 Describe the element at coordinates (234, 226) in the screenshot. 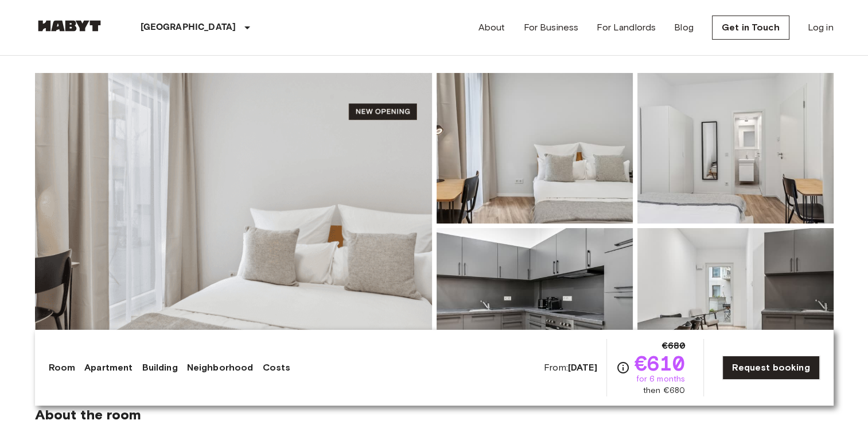

I see `img: Marketing picture of unit DE-13-001-306-002` at that location.